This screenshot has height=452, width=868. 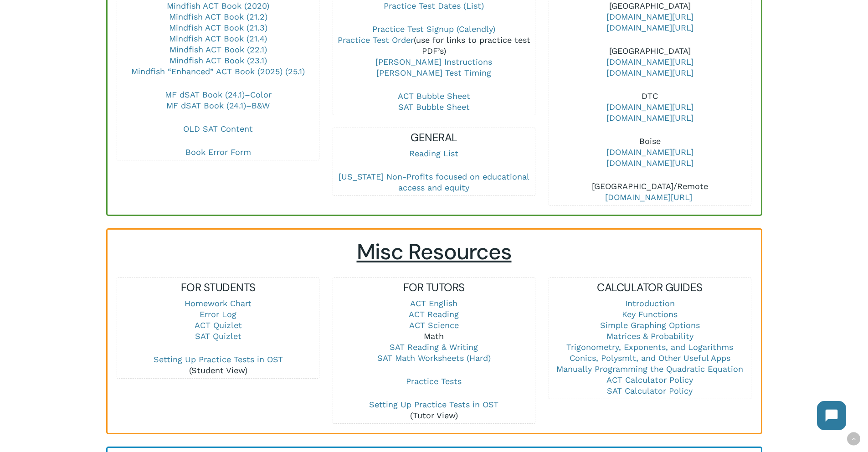 I want to click on span: Misc Resources, so click(x=434, y=252).